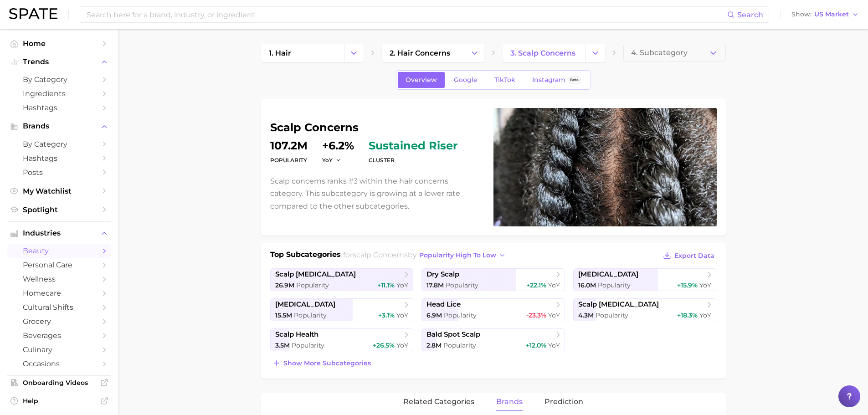 This screenshot has height=415, width=868. Describe the element at coordinates (413, 146) in the screenshot. I see `span: sustained riser` at that location.